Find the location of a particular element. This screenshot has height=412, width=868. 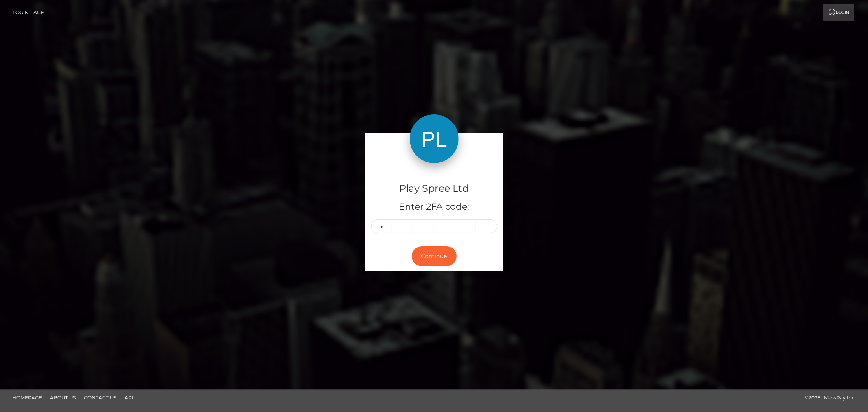

button: Continue is located at coordinates (434, 256).